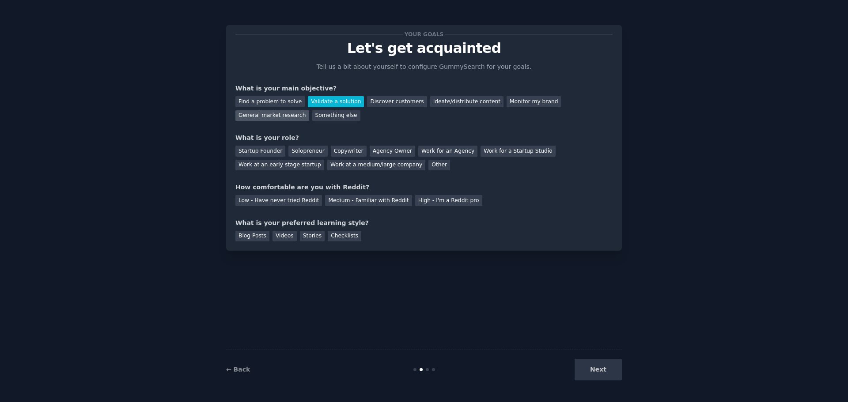  Describe the element at coordinates (368, 201) in the screenshot. I see `div: Medium - Familiar with Reddit` at that location.